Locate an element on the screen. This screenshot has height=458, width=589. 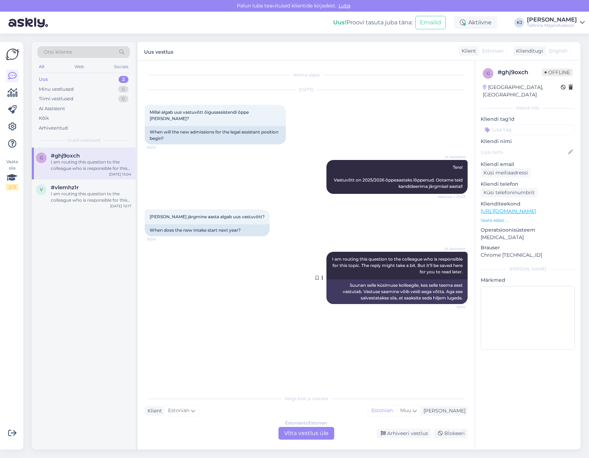
p: Kliendi nimi is located at coordinates (528, 141).